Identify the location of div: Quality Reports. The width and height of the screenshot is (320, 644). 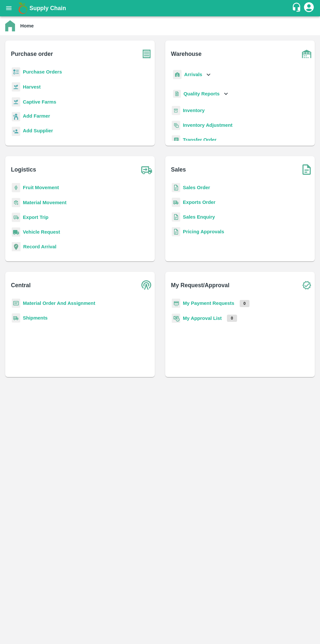
(201, 94).